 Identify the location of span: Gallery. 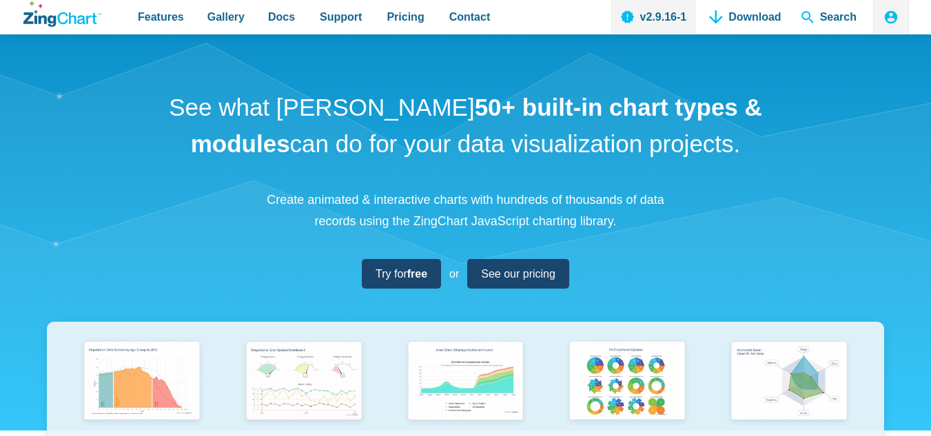
(226, 17).